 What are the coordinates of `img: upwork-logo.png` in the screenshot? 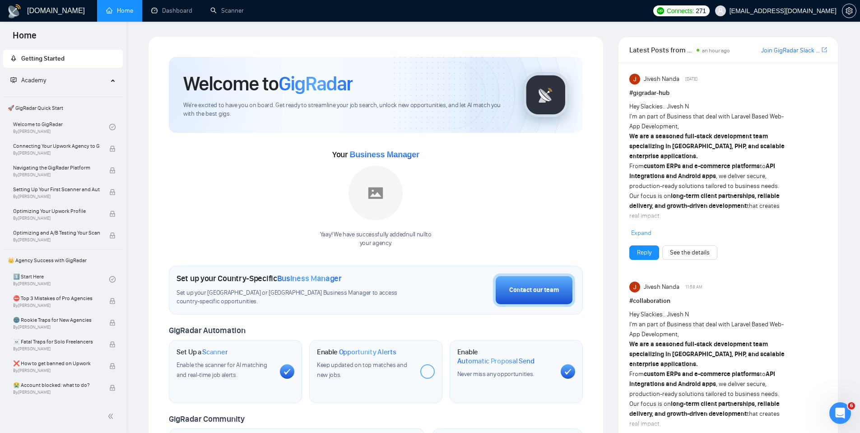 It's located at (661, 11).